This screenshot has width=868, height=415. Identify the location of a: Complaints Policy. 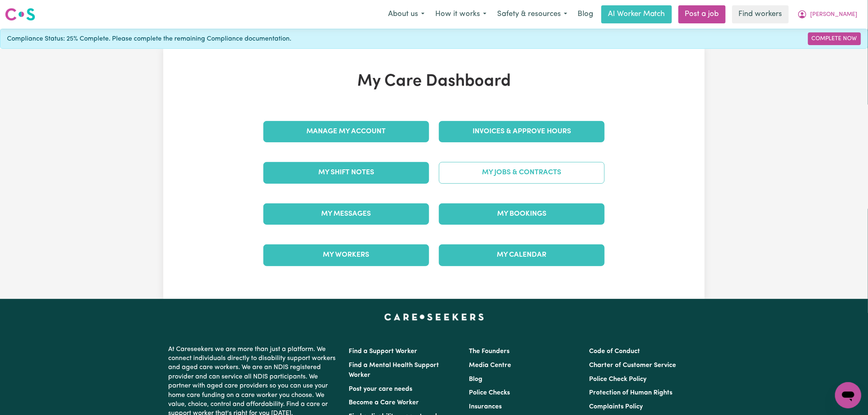
(616, 407).